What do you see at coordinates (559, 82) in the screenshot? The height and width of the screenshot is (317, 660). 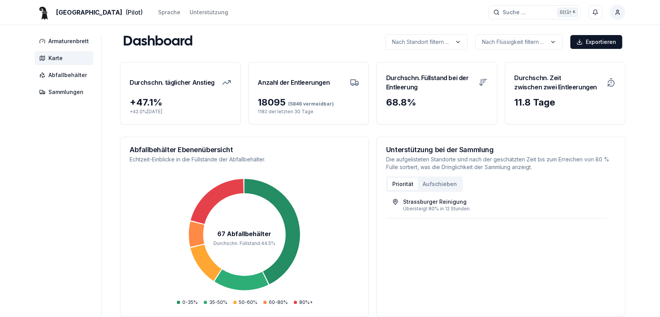 I see `h3: Durchschn. Zeit zwischen zwei Entleerungen` at bounding box center [559, 82].